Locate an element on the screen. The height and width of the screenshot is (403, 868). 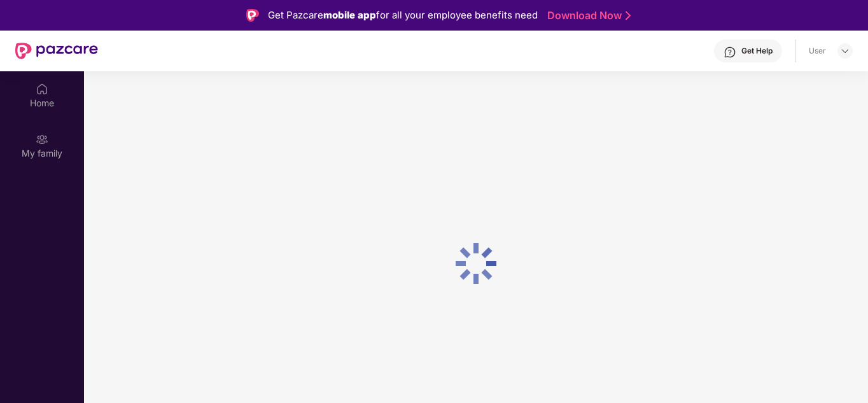
img: svg+xml;base64,PHN2ZyBpZD0iSGVscC0zMngzMiIgeG1sbnM9Imh0dHA6Ly93d3cudzMub3JnLzIwMDAvc3ZnIiB3aWR0aD... is located at coordinates (730, 53).